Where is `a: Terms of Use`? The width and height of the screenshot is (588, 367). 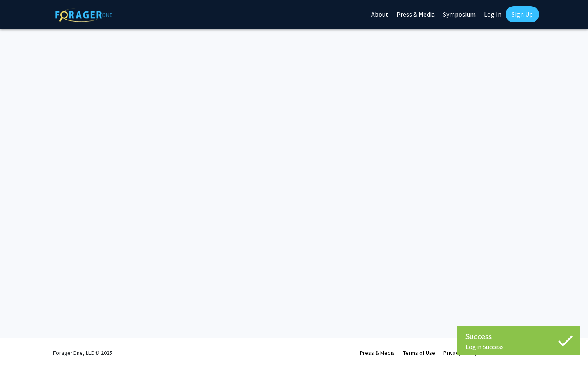 a: Terms of Use is located at coordinates (419, 353).